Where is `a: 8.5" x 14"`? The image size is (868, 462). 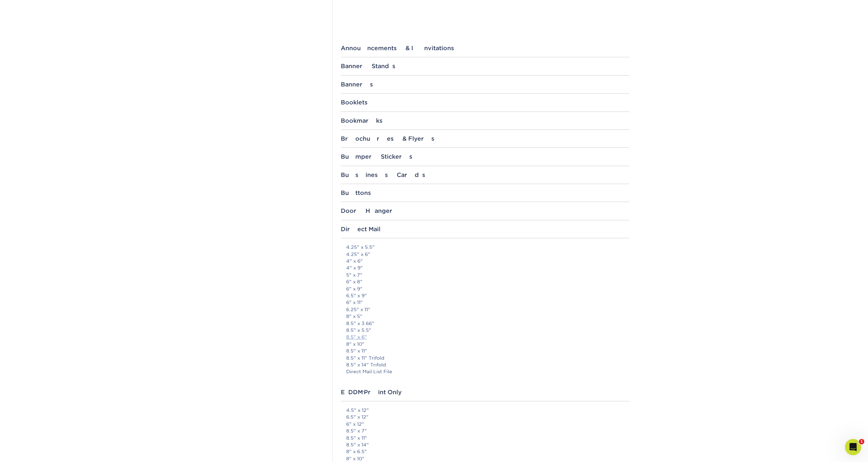
a: 8.5" x 14" is located at coordinates (357, 444).